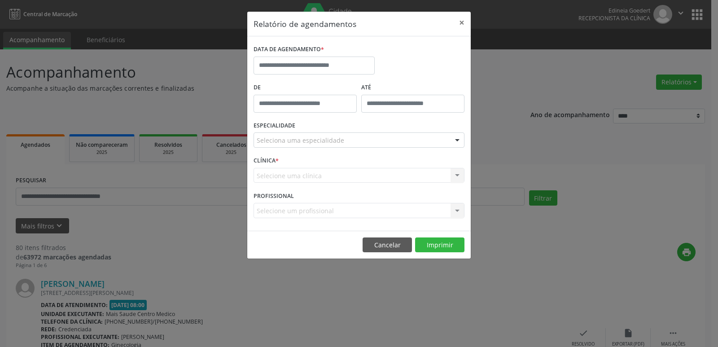  I want to click on label: DATA DE AGENDAMENTO, so click(288, 49).